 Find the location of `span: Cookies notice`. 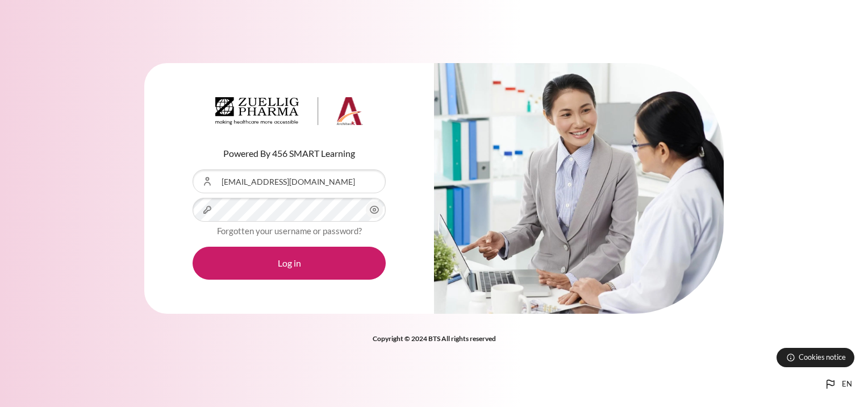

span: Cookies notice is located at coordinates (822, 356).